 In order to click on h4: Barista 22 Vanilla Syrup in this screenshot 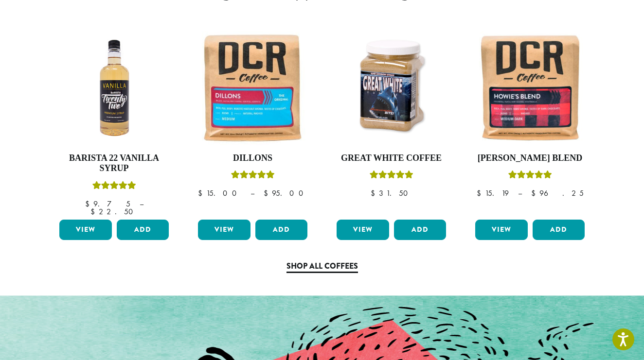, I will do `click(114, 164)`.